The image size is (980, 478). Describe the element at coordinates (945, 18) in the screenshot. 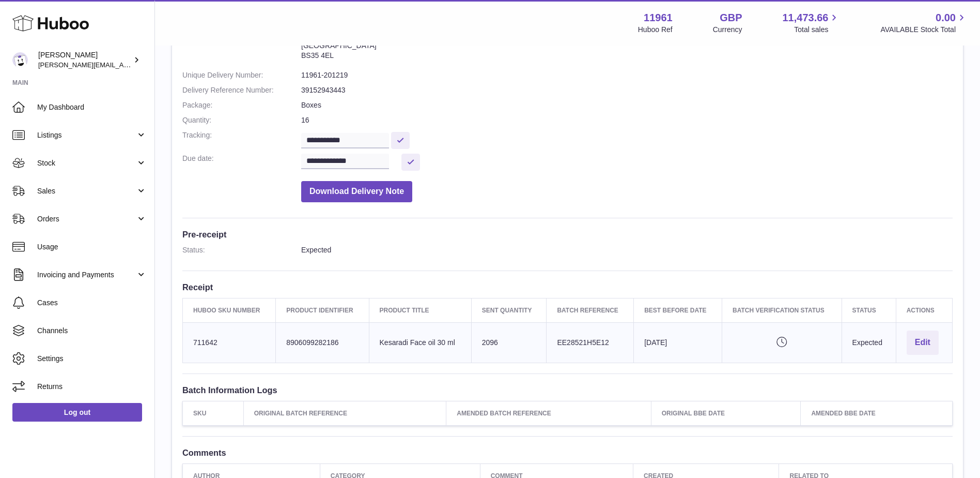

I see `span: 0.00` at that location.